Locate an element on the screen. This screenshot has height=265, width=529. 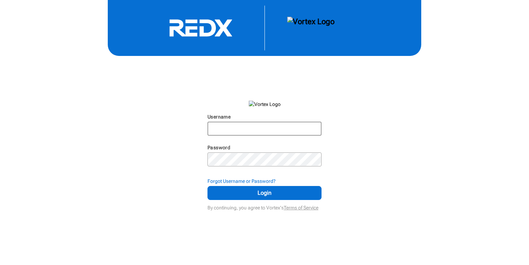
button: Login is located at coordinates (264, 193).